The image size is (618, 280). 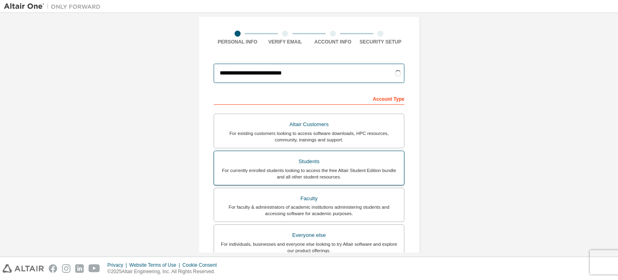 I want to click on img: facebook.svg, so click(x=53, y=268).